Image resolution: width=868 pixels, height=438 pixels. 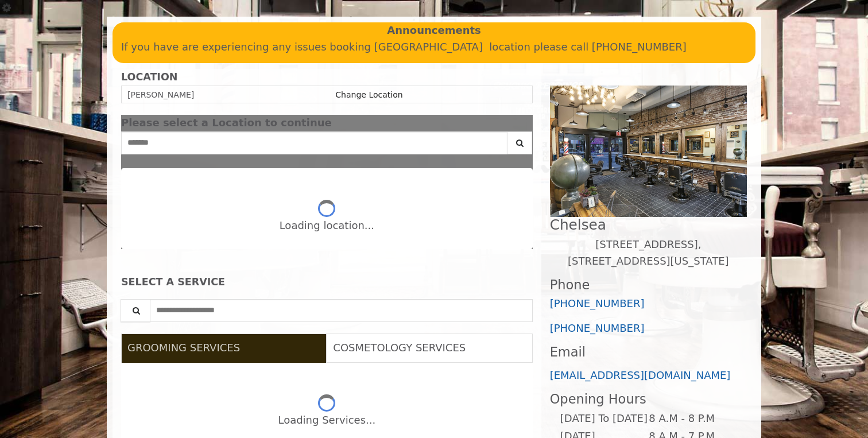 What do you see at coordinates (693, 418) in the screenshot?
I see `td: 8 A.M - 8 P.M` at bounding box center [693, 418].